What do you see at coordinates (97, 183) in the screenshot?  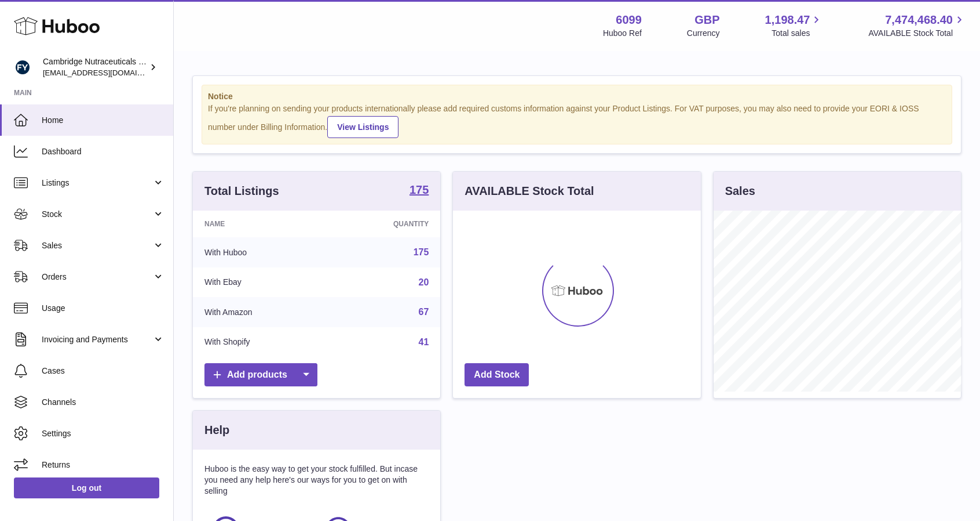 I see `span: Listings` at bounding box center [97, 183].